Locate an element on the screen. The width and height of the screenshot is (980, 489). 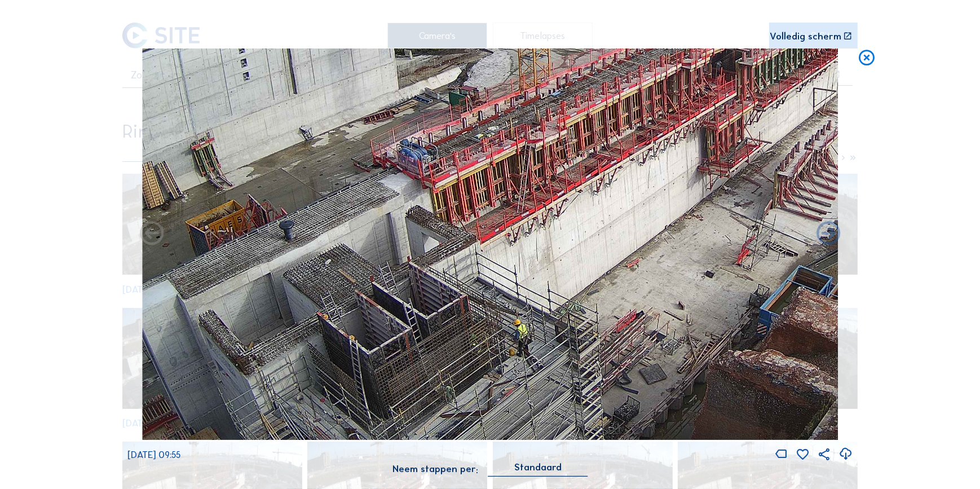
i: Forward is located at coordinates (152, 234).